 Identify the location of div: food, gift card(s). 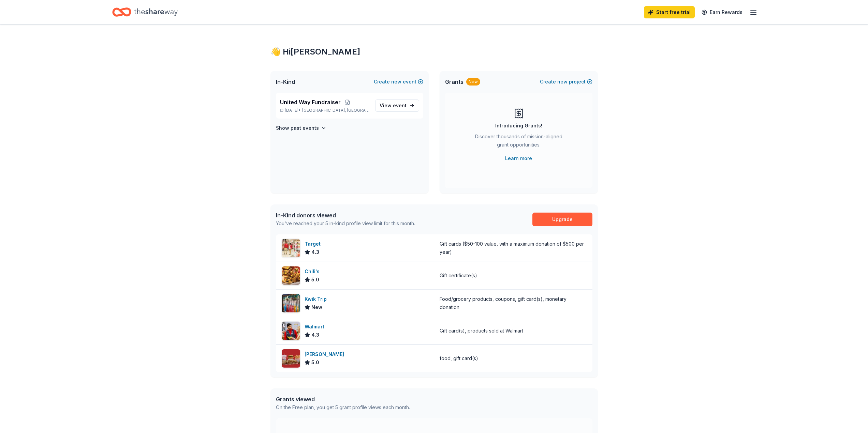
(459, 359).